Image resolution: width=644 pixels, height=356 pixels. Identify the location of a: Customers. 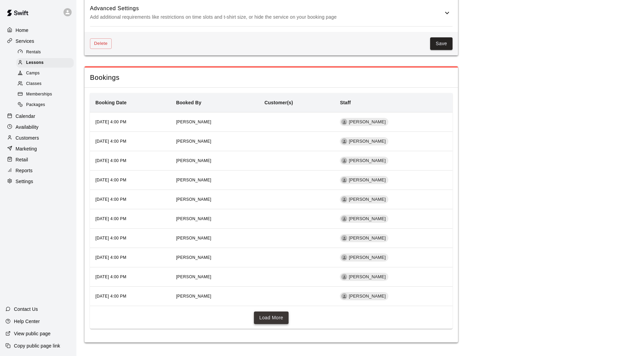
(38, 138).